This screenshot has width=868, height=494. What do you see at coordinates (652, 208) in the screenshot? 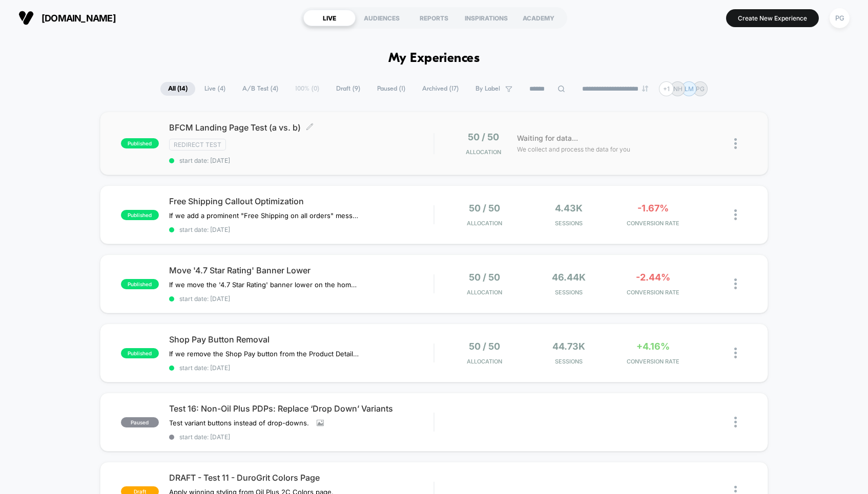
I see `span: -1.67%` at bounding box center [652, 208].